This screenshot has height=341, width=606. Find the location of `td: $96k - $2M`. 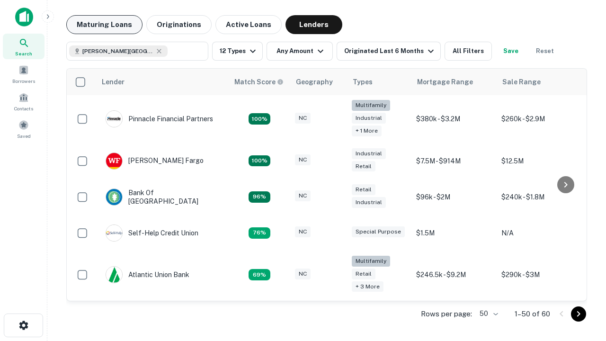

td: $96k - $2M is located at coordinates (454, 197).